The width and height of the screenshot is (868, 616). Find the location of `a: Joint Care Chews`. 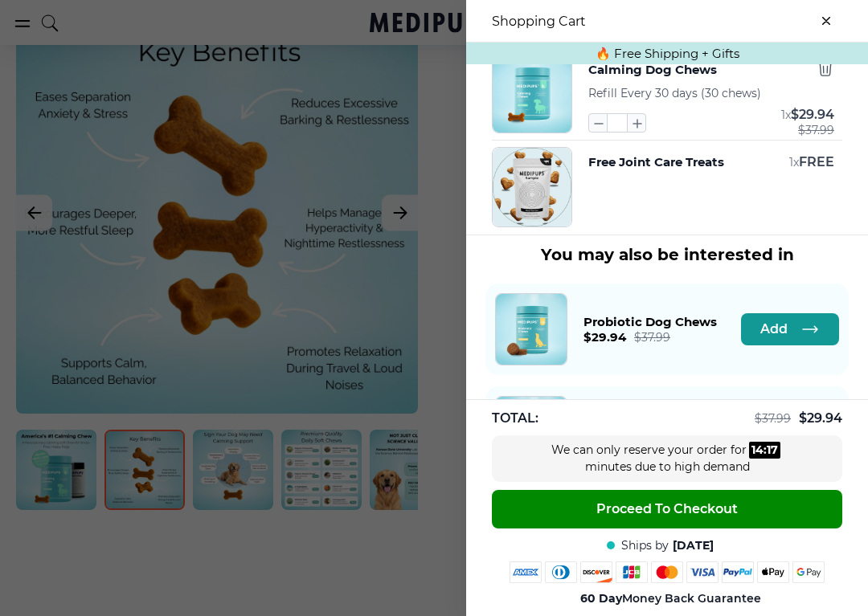

a: Joint Care Chews is located at coordinates (531, 432).